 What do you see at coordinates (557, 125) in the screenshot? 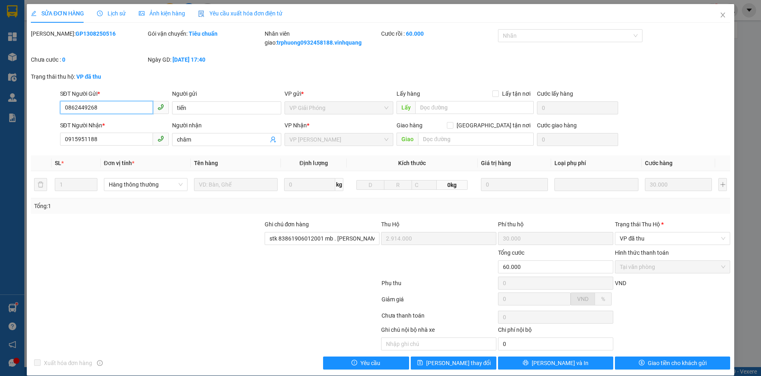
I see `label: Cước giao hàng` at bounding box center [557, 125].